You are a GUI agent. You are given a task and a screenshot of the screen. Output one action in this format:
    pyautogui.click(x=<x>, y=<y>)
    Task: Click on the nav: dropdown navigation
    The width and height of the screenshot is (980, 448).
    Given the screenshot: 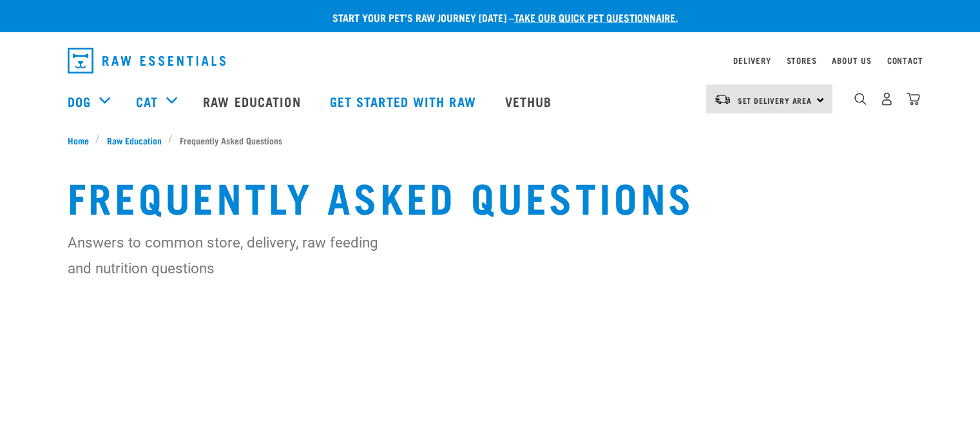 What is the action you would take?
    pyautogui.click(x=490, y=60)
    